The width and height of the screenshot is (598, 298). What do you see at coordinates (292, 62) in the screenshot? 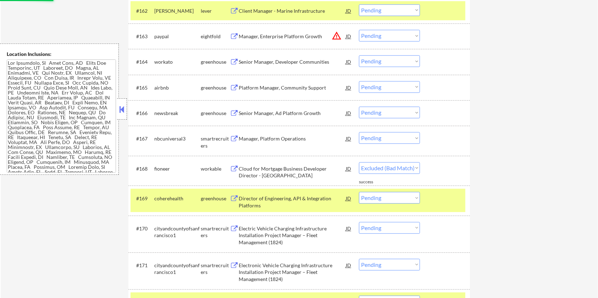
I see `div: Senior Manager, Developer Communities` at bounding box center [292, 62].